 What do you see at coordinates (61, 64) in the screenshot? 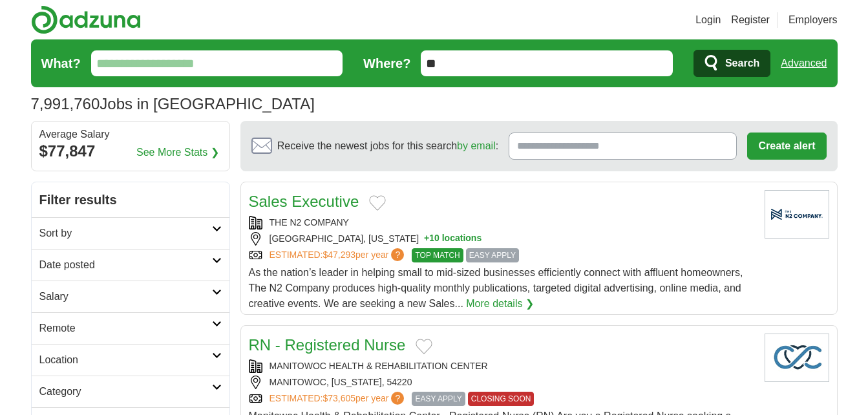
I see `label: What?` at bounding box center [61, 64].